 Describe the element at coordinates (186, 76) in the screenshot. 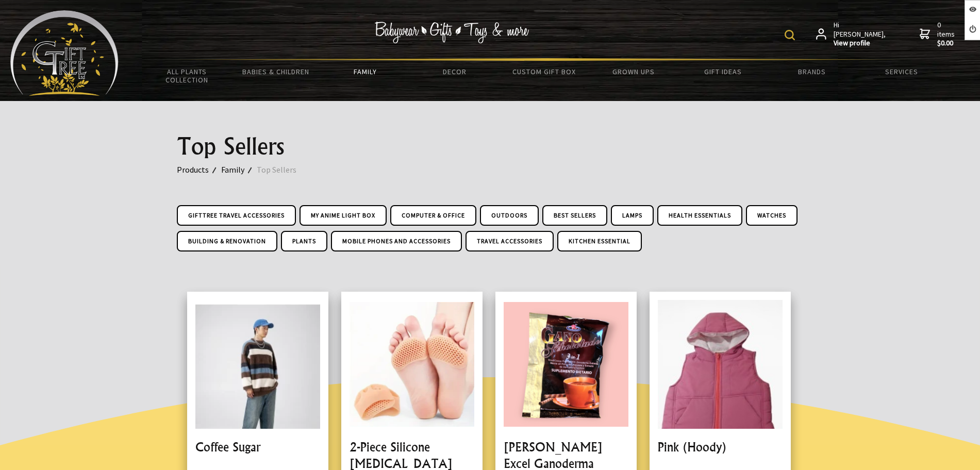

I see `a: All Plants Collection` at that location.